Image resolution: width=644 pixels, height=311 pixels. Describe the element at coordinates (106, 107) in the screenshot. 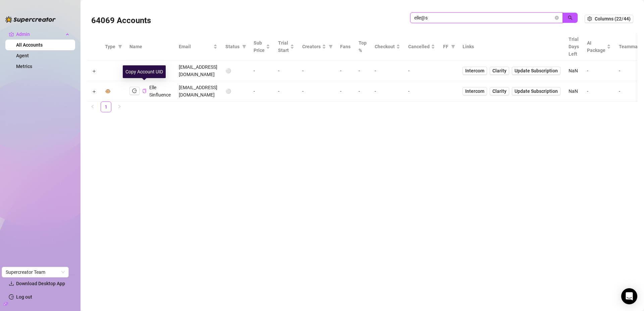

I see `li: 1` at that location.